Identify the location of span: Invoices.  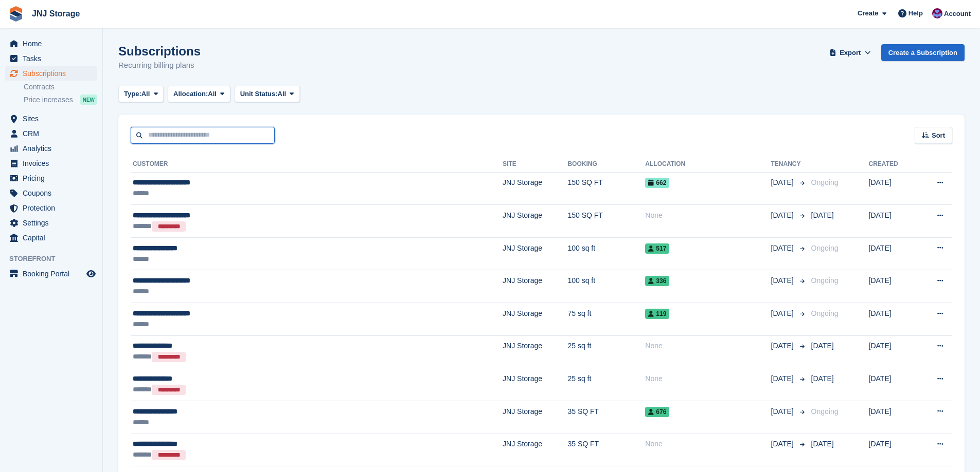
(54, 164).